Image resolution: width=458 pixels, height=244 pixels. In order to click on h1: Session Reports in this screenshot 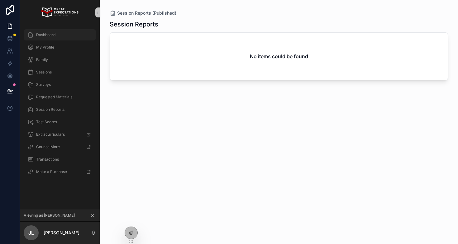, I will do `click(134, 24)`.